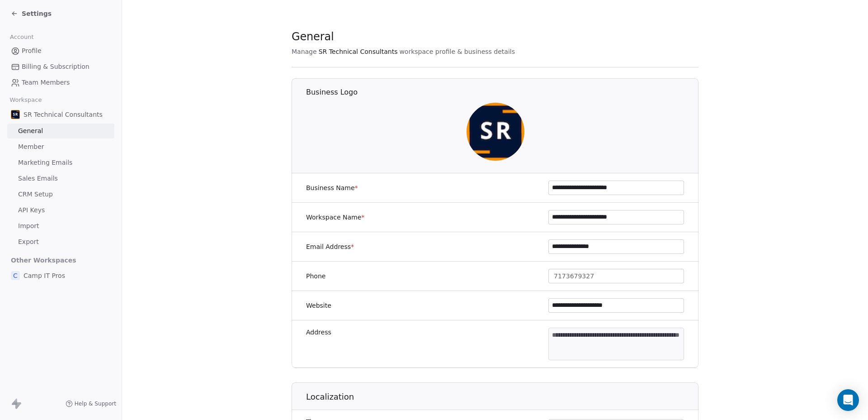 The image size is (868, 420). I want to click on span: Marketing Emails, so click(45, 162).